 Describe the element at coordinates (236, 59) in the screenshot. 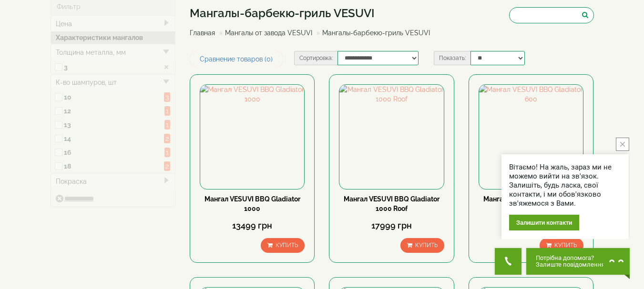

I see `a: Сравнение товаров (0)` at that location.